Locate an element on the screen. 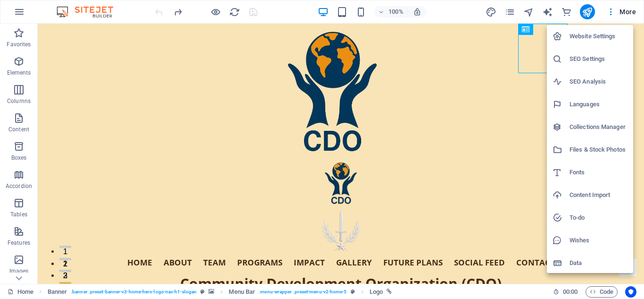 The image size is (644, 299). h6: SEO Analysis is located at coordinates (598, 82).